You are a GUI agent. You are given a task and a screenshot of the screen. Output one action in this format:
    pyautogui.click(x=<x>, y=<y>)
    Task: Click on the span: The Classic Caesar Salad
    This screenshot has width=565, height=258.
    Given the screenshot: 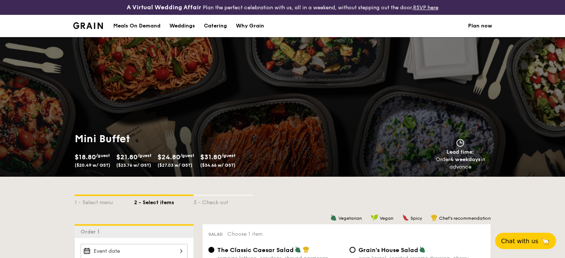 What is the action you would take?
    pyautogui.click(x=256, y=250)
    